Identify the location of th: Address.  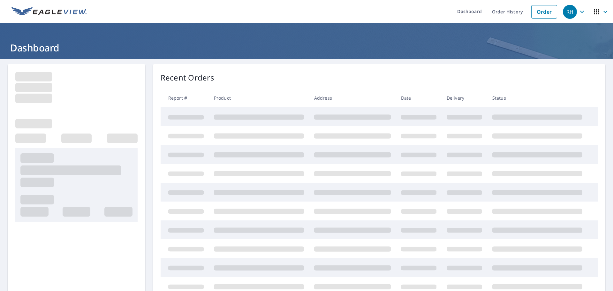
(353, 98).